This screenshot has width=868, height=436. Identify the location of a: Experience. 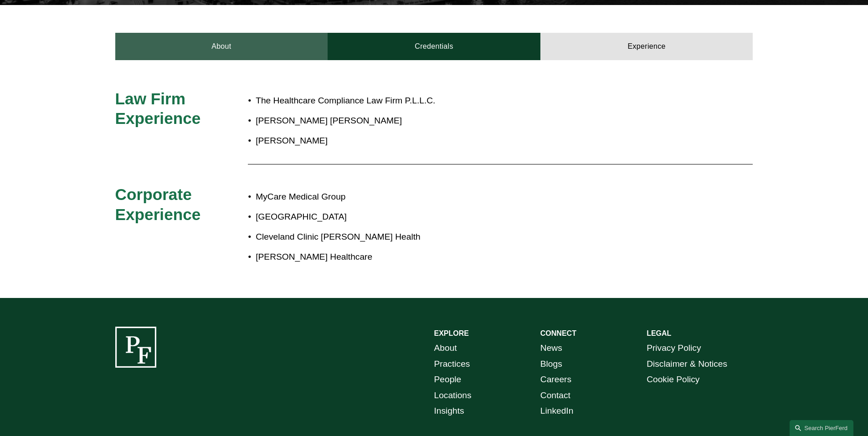
(647, 47).